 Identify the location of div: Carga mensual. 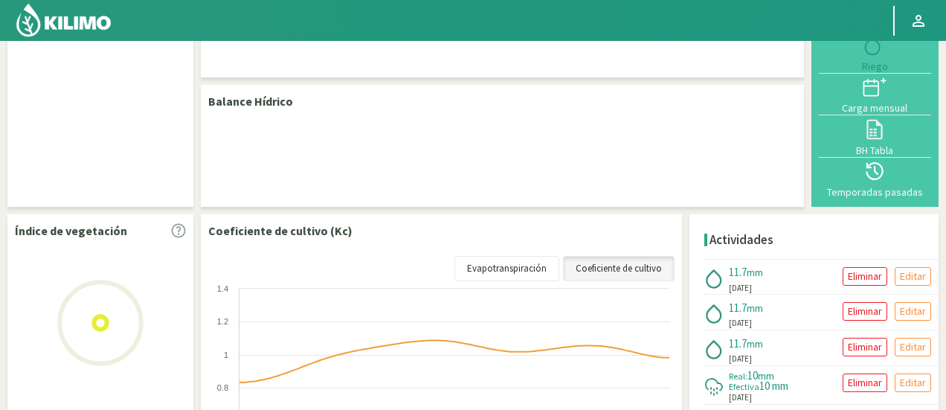
(875, 108).